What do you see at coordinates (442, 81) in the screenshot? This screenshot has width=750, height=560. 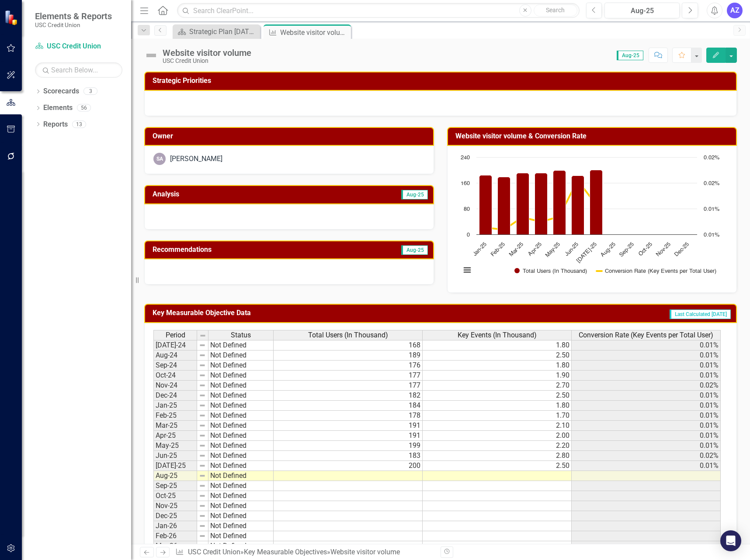 I see `h3: Strategic Priorities` at bounding box center [442, 81].